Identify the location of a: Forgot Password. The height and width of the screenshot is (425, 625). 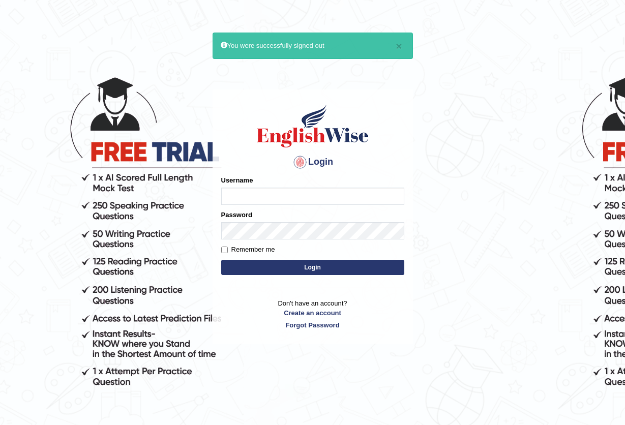
(313, 325).